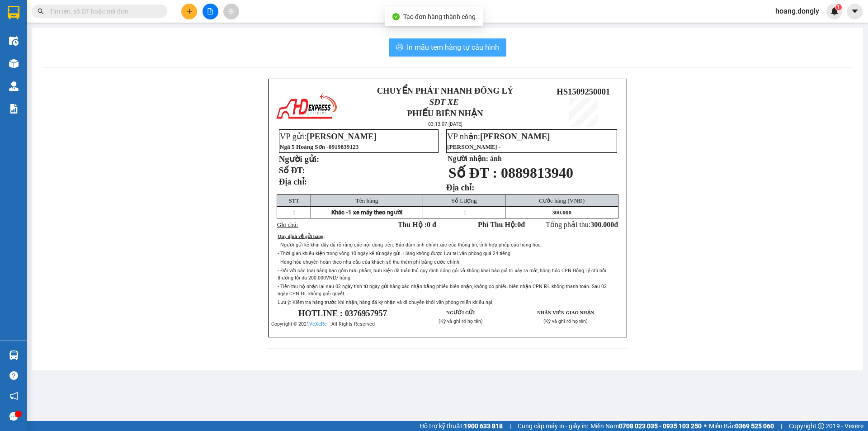  I want to click on span: aim, so click(231, 11).